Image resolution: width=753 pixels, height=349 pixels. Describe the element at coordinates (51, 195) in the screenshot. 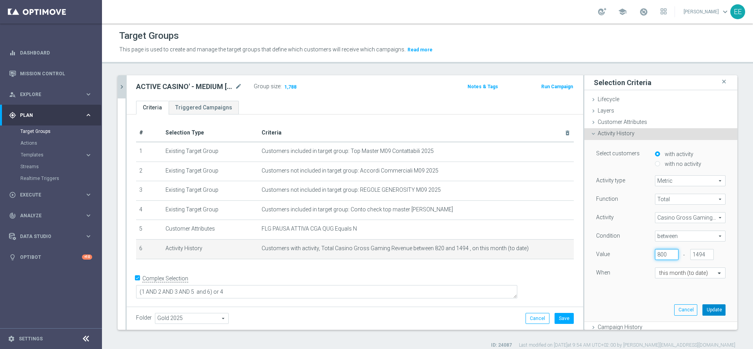

I see `div: play_circle_outline Execute keyboard_arrow_right` at that location.